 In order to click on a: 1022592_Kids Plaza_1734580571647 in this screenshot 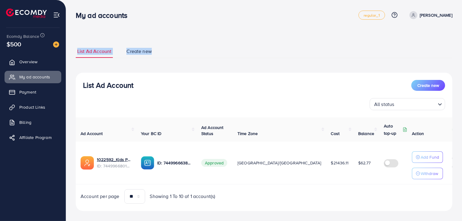, I will do `click(114, 159)`.